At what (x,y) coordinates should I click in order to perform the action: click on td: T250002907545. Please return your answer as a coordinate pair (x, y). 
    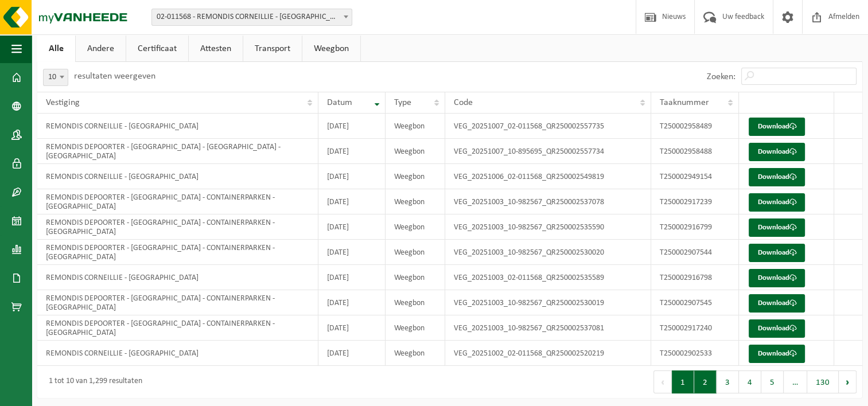
    Looking at the image, I should click on (694, 303).